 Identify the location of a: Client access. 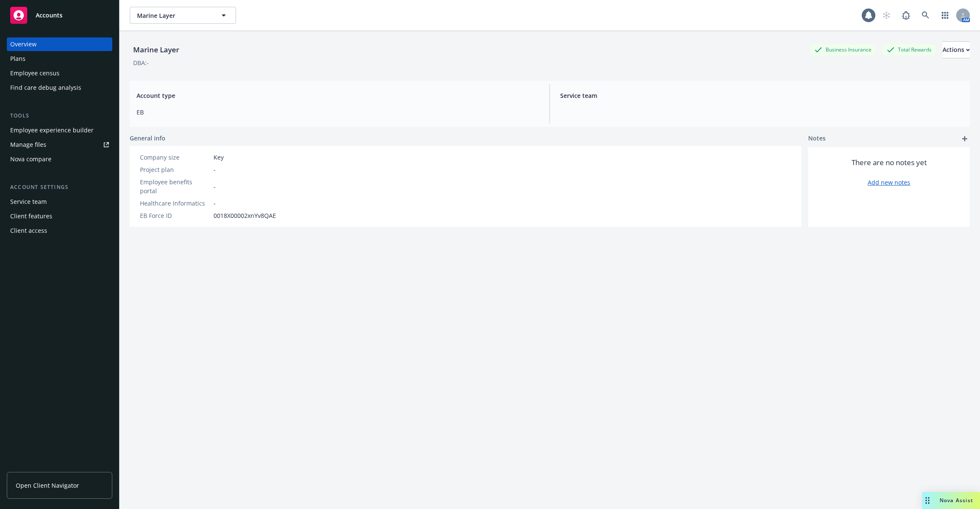
(60, 231).